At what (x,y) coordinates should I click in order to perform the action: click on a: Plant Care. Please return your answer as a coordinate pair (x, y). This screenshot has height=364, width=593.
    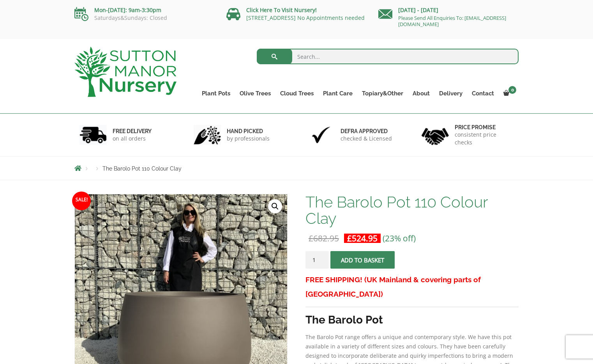
    Looking at the image, I should click on (338, 94).